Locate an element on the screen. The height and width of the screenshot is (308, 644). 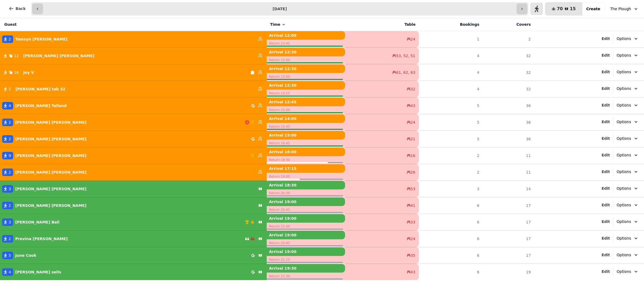
p: Return 15:45 is located at coordinates (306, 126).